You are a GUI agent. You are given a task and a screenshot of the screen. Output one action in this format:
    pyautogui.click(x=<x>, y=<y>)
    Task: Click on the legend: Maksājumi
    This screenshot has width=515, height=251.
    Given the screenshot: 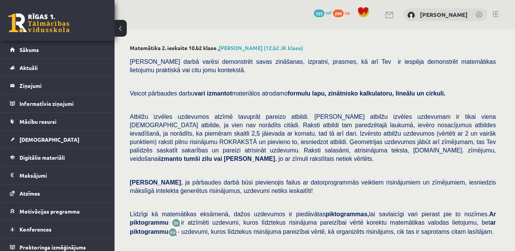 What is the action you would take?
    pyautogui.click(x=62, y=175)
    